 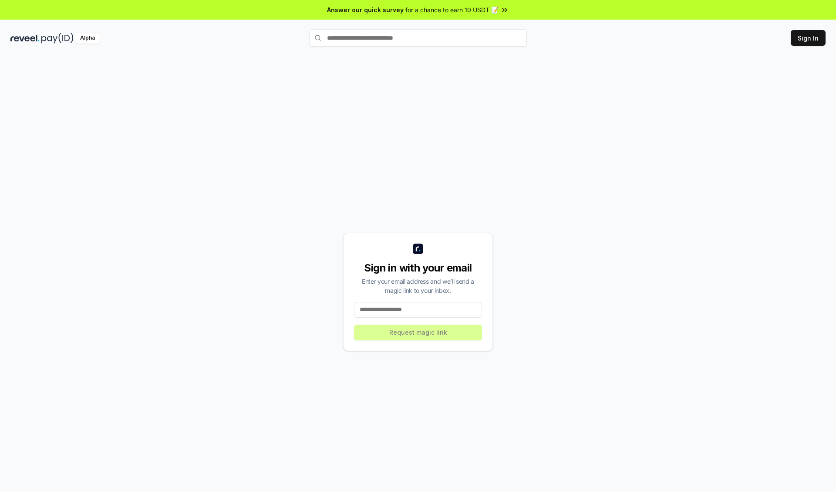 I want to click on div: Alpha, so click(x=88, y=38).